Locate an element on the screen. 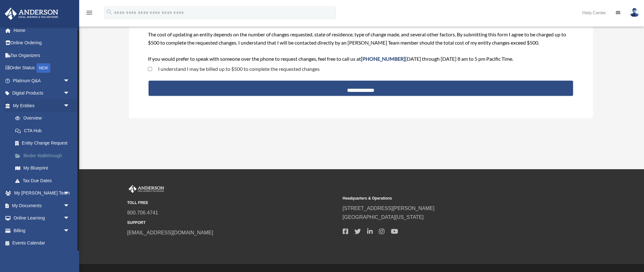  a: Online Learningarrow_drop_down is located at coordinates (42, 218).